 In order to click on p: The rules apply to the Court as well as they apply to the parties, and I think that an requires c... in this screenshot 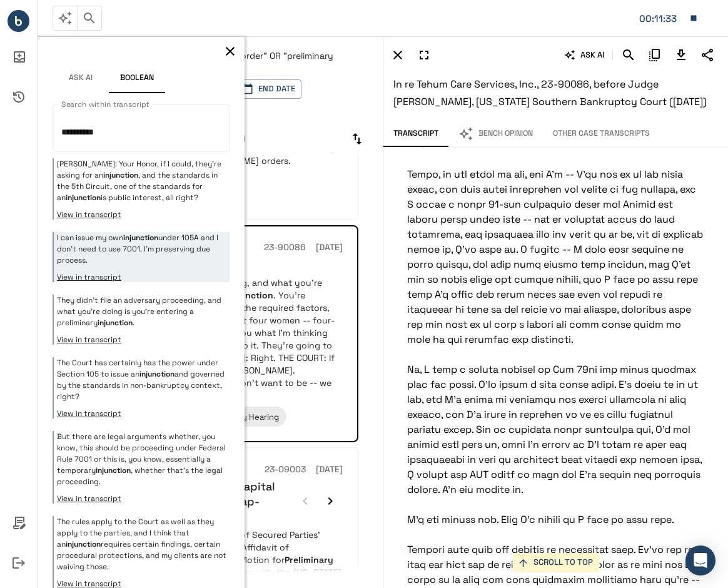, I will do `click(142, 545)`.